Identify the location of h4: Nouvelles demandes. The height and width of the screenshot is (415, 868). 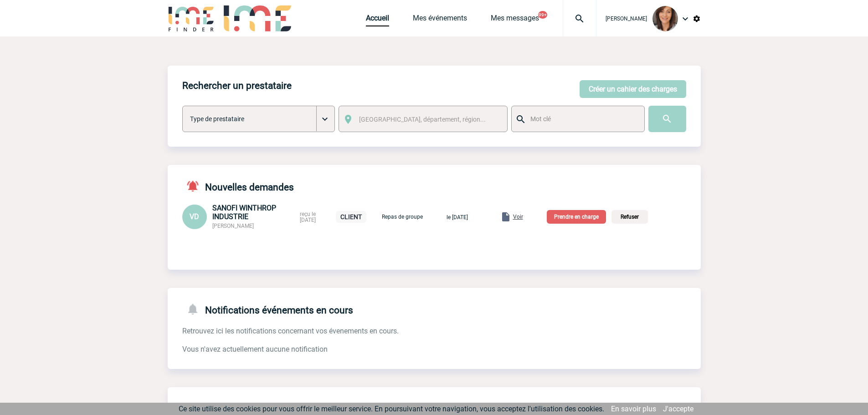
(238, 186).